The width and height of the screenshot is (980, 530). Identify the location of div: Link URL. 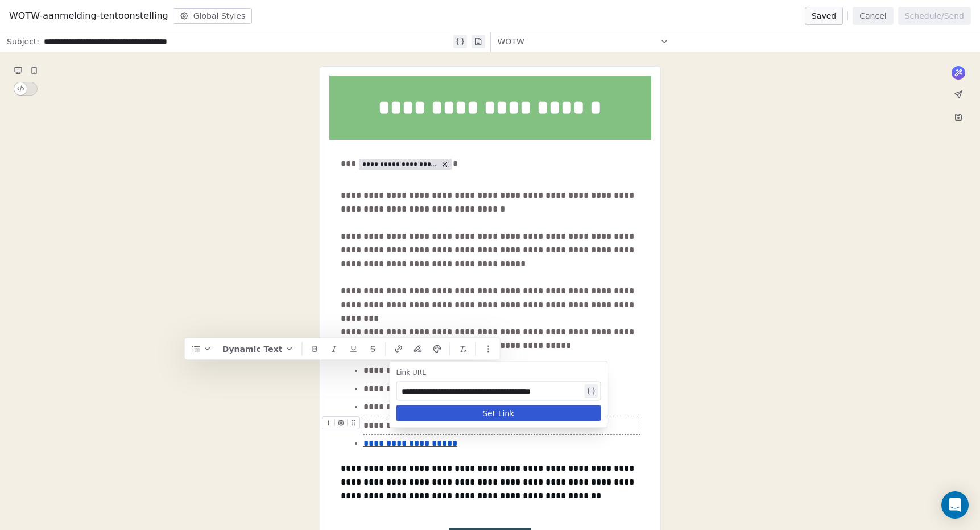
(499, 372).